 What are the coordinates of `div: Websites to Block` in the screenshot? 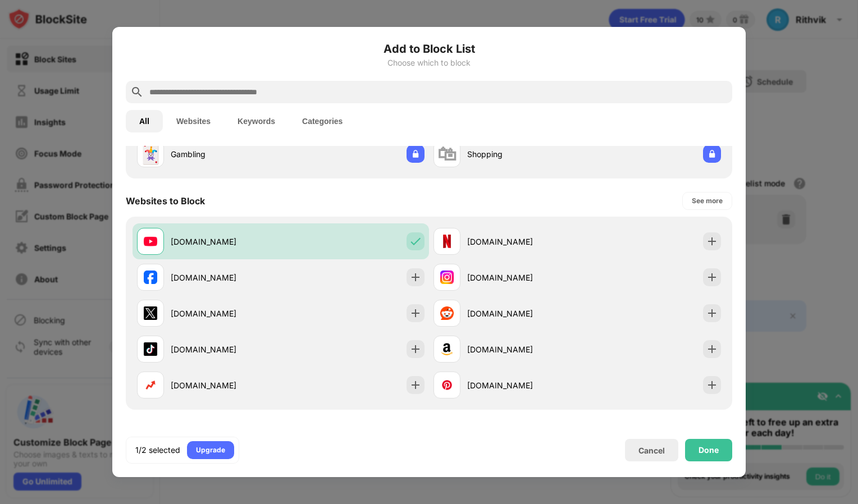 It's located at (165, 201).